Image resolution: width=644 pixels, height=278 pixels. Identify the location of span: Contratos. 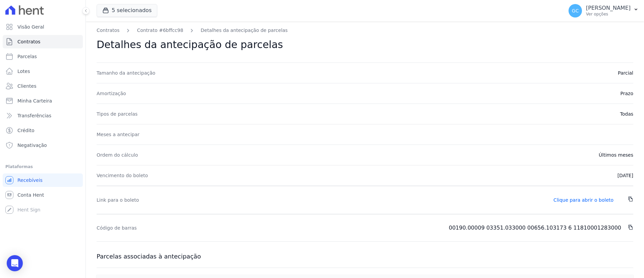
(29, 42).